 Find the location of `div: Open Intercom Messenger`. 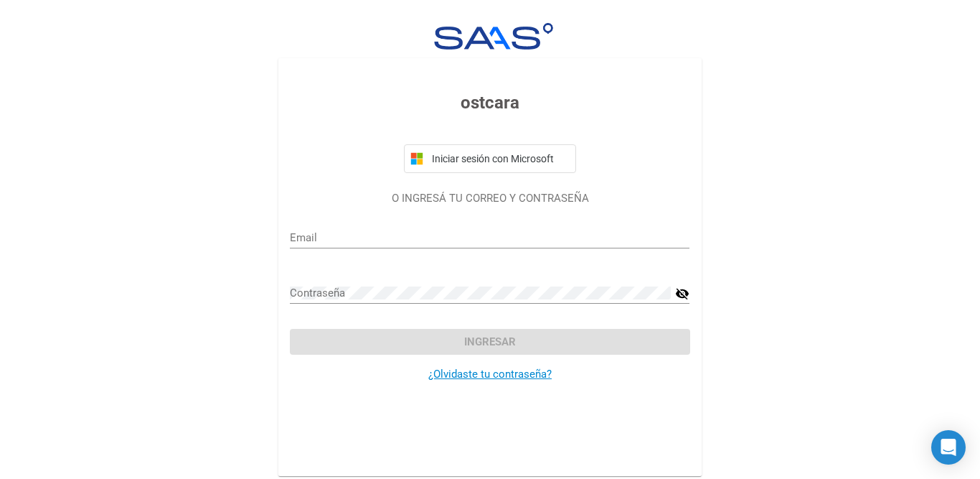

div: Open Intercom Messenger is located at coordinates (949, 448).